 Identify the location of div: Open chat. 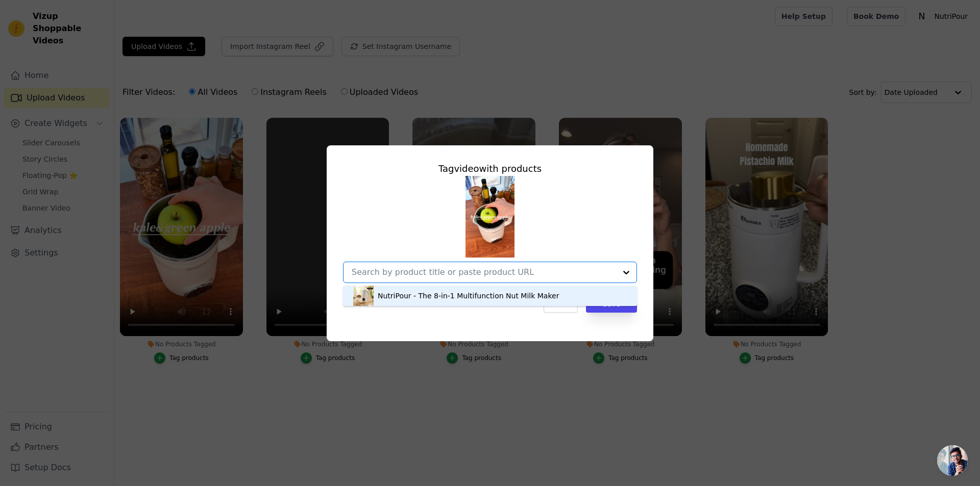
(953, 461).